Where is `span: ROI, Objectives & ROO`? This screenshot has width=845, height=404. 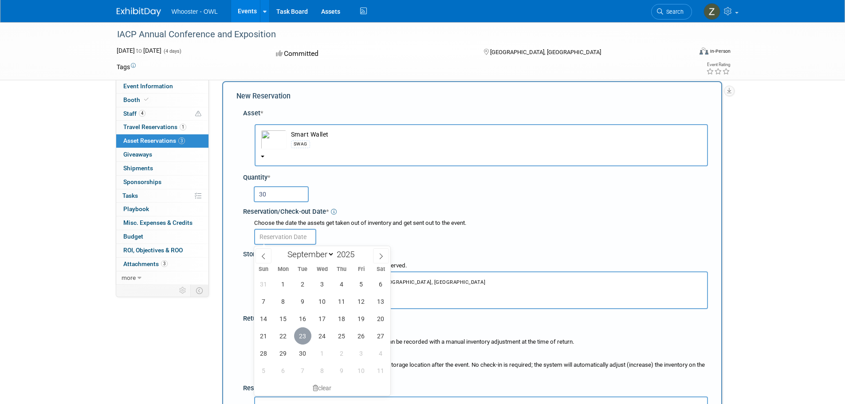
span: ROI, Objectives & ROO is located at coordinates (153, 250).